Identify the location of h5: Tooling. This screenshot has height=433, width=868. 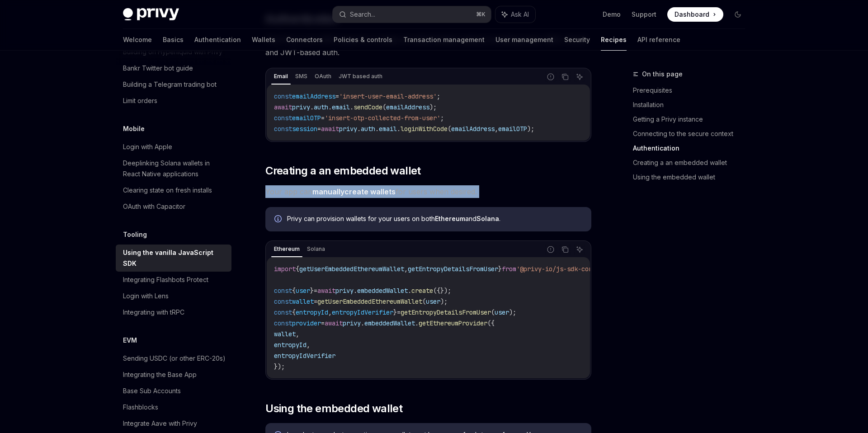
(134, 234).